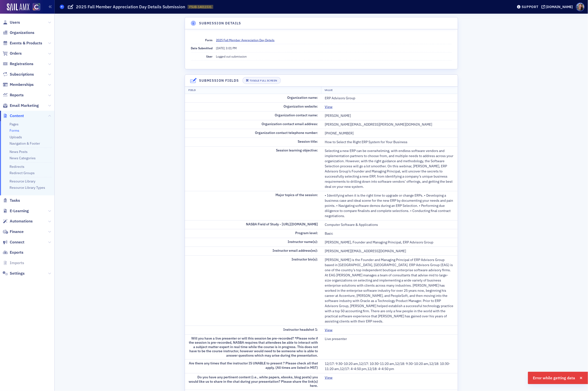 The width and height of the screenshot is (588, 391). What do you see at coordinates (253, 251) in the screenshot?
I see `td: Instructor email address(es):` at bounding box center [253, 251].